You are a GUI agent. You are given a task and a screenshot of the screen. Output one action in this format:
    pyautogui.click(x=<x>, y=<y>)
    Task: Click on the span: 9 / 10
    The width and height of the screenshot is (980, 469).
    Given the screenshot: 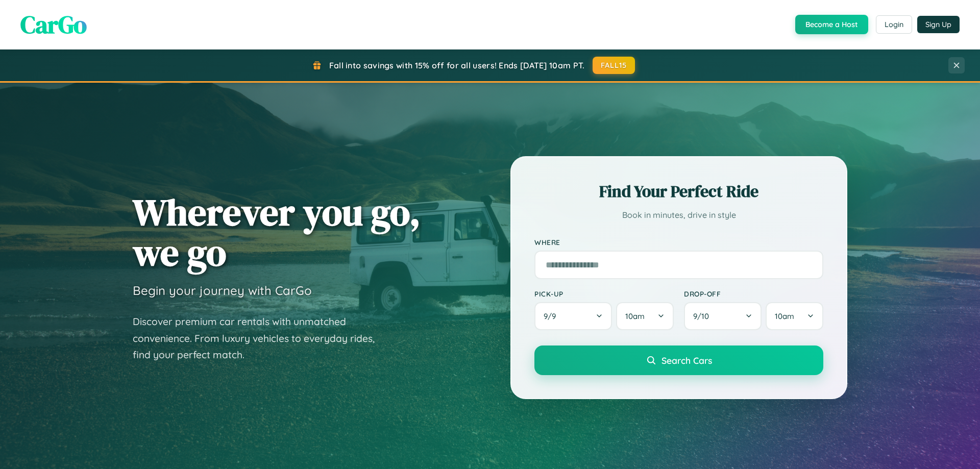 What is the action you would take?
    pyautogui.click(x=703, y=316)
    